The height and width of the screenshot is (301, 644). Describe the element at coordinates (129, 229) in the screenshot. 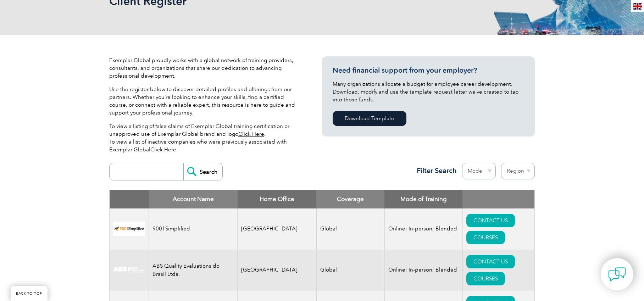

I see `img: 37c9c059-616f-eb11-a812-002248153038-logo.png` at that location.